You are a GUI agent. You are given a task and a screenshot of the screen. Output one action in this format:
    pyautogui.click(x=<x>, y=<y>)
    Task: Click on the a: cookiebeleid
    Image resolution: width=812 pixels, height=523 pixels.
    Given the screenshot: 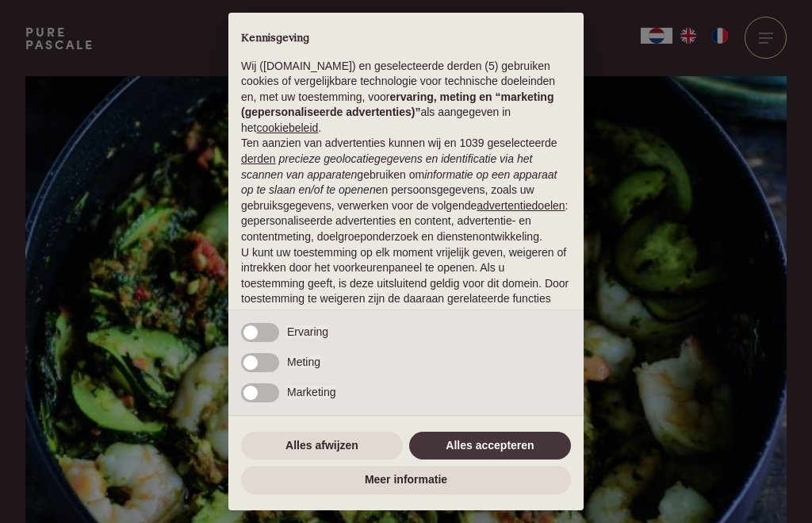 What is the action you would take?
    pyautogui.click(x=287, y=128)
    